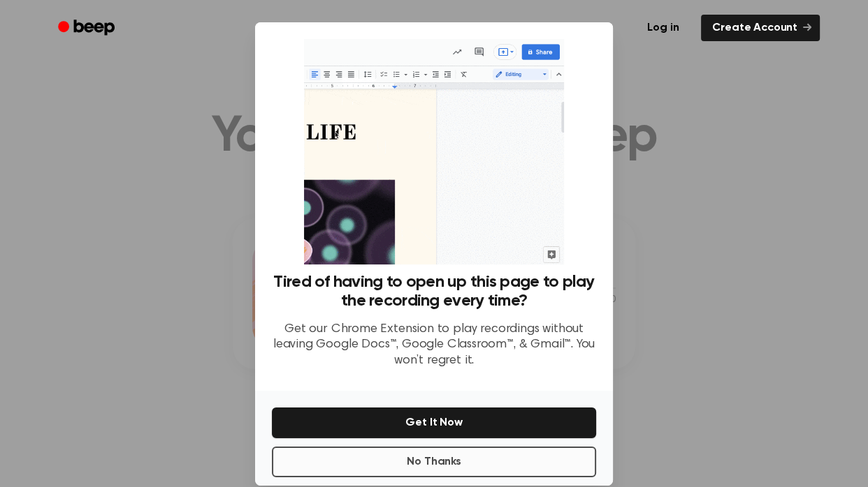  I want to click on p: Get our Chrome Extension to play recordings without leaving Google Docs™, Google Classroom™, & Gm..., so click(434, 345).